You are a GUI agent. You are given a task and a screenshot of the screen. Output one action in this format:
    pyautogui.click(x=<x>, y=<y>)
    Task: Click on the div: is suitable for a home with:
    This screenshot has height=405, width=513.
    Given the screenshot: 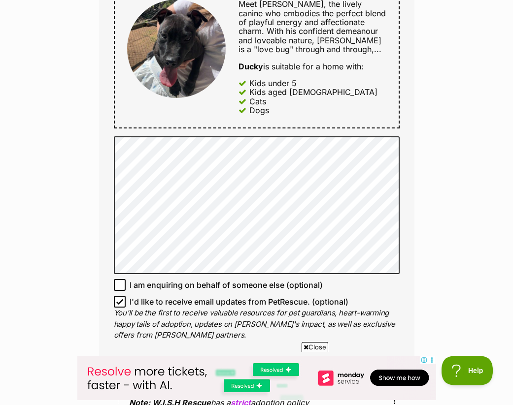 What is the action you would take?
    pyautogui.click(x=312, y=66)
    